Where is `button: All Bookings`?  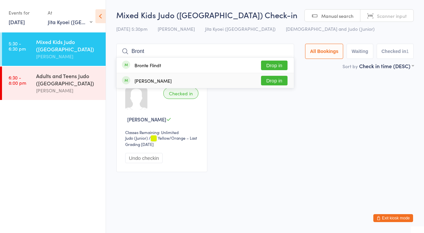 button: All Bookings is located at coordinates (324, 51).